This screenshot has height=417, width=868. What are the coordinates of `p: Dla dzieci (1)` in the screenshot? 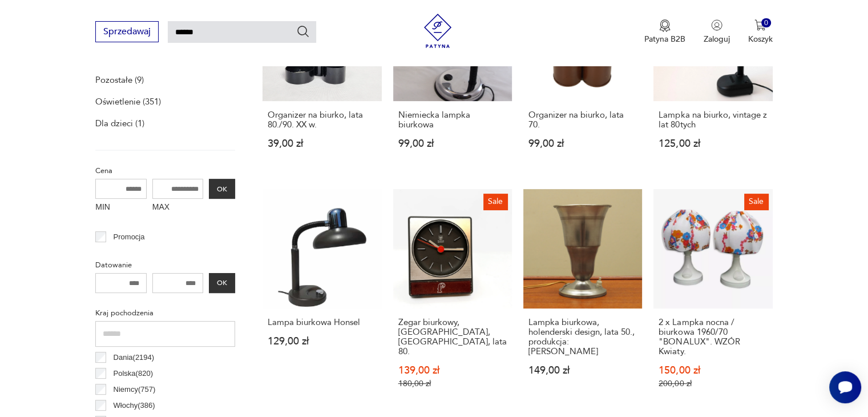 It's located at (120, 124).